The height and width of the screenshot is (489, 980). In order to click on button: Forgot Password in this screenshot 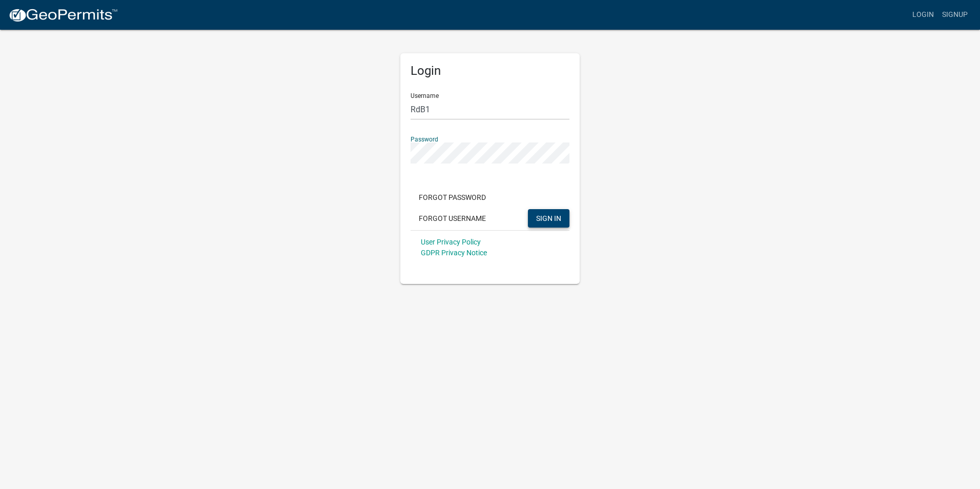, I will do `click(452, 198)`.